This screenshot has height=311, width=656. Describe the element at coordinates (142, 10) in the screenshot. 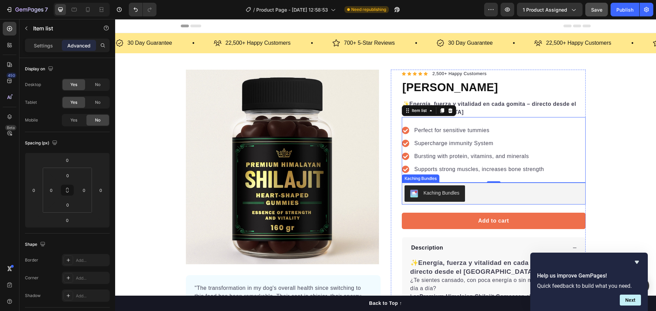

I see `div: Undo/Redo` at that location.